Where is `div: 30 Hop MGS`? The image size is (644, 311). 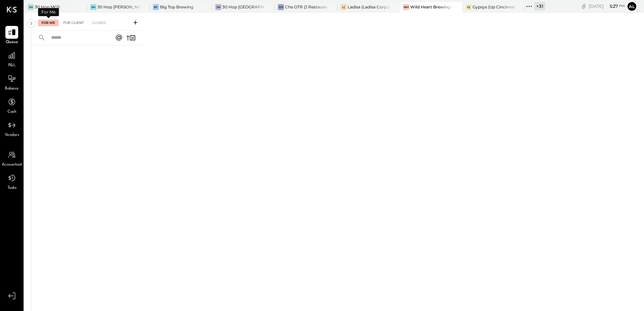
div: 30 Hop MGS is located at coordinates (47, 7).